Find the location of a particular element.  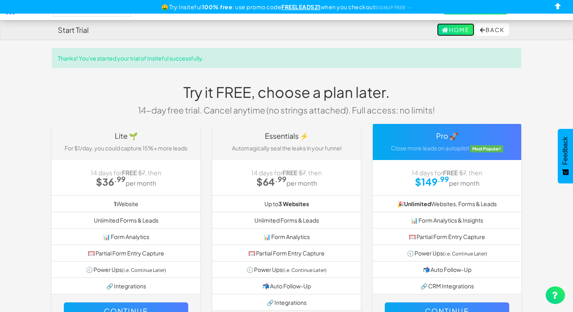

h4: Lite 🌱 is located at coordinates (126, 136).